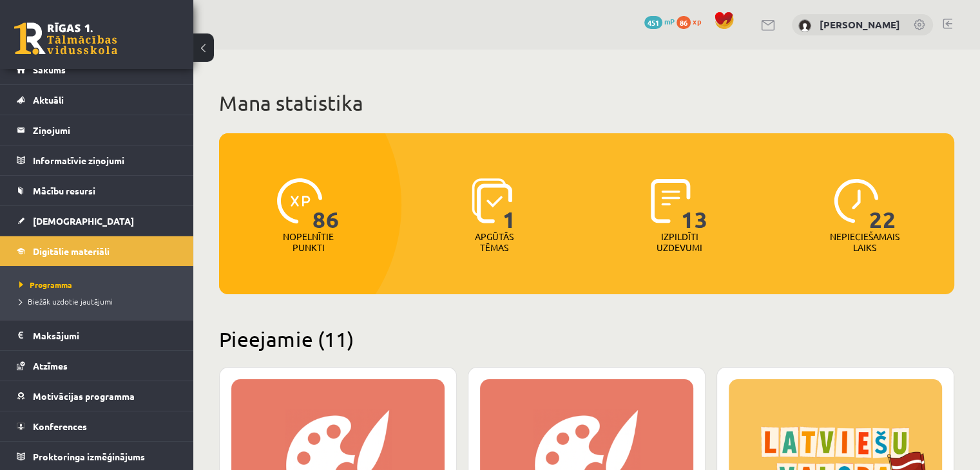 This screenshot has width=980, height=470. What do you see at coordinates (96, 365) in the screenshot?
I see `a: Atzīmes` at bounding box center [96, 365].